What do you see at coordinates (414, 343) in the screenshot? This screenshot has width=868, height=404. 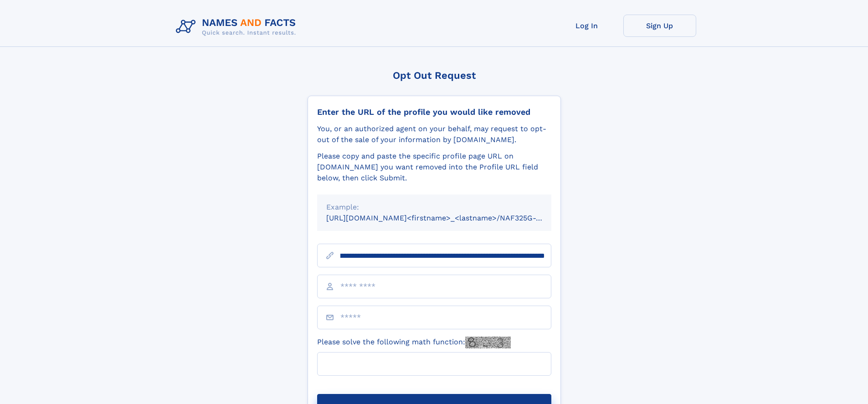 I see `label: Please solve the following math function:` at bounding box center [414, 343].